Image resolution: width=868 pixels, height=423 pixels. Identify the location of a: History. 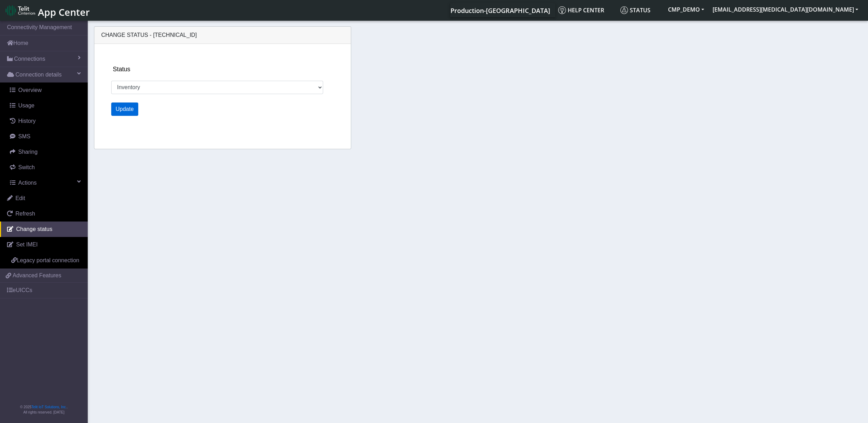
(45, 121).